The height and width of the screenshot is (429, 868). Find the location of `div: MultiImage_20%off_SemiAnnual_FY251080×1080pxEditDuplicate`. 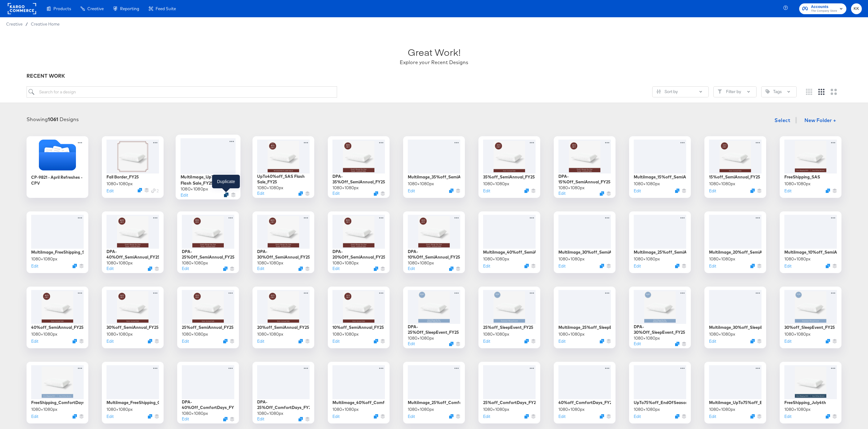

div: MultiImage_20%off_SemiAnnual_FY251080×1080pxEditDuplicate is located at coordinates (735, 243).